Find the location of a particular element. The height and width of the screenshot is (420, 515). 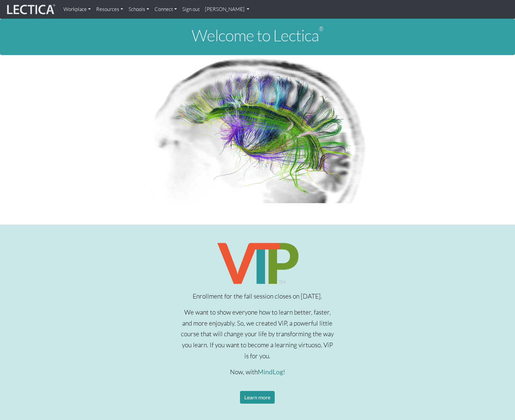

a: Schools is located at coordinates (139, 9).